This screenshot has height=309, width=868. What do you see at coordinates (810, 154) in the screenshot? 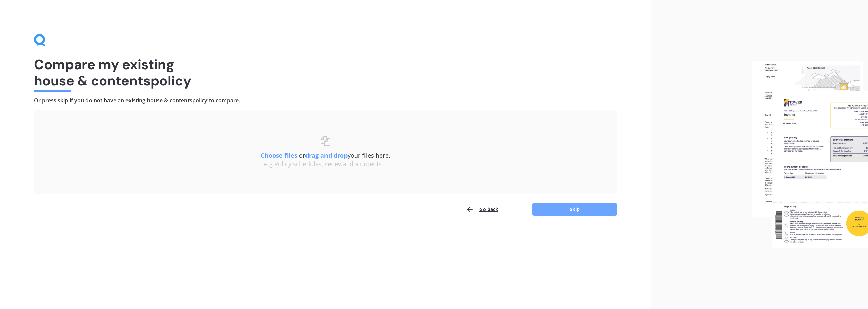
I see `img: files.webp` at bounding box center [810, 154].